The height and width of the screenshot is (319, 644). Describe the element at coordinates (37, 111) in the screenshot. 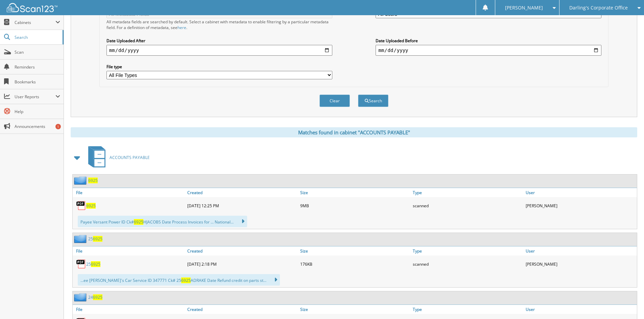

I see `span: Help` at that location.